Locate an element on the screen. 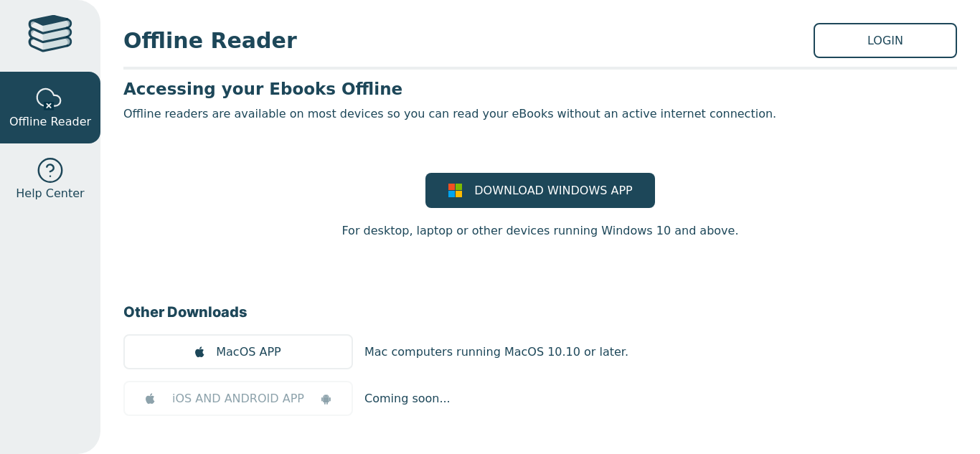 The image size is (980, 454). h3: Other Downloads is located at coordinates (540, 312).